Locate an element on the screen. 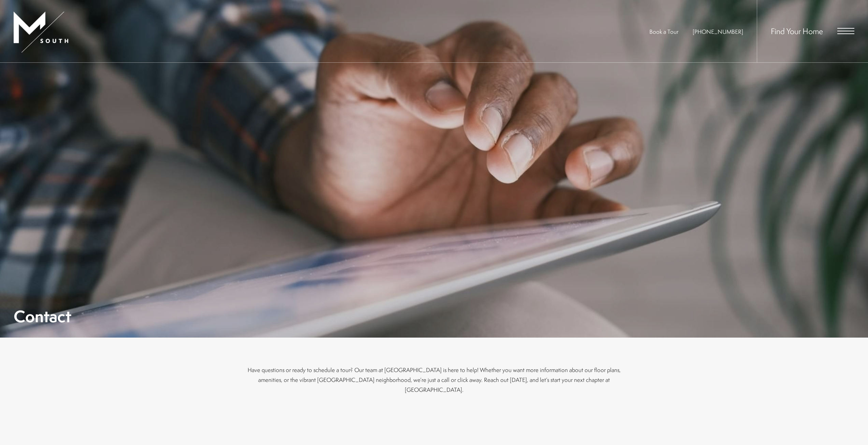  a: Call Us at 813-570-8014 is located at coordinates (719, 31).